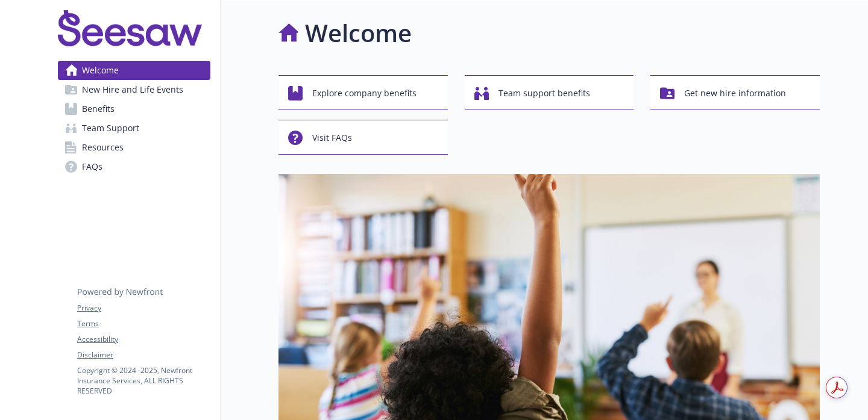 The image size is (868, 420). Describe the element at coordinates (100, 71) in the screenshot. I see `span: Welcome` at that location.